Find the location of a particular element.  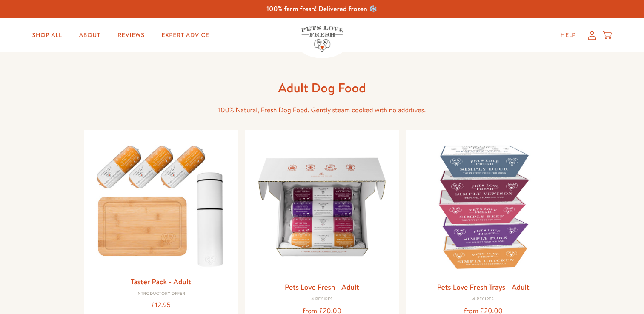

a: About is located at coordinates (90, 36).